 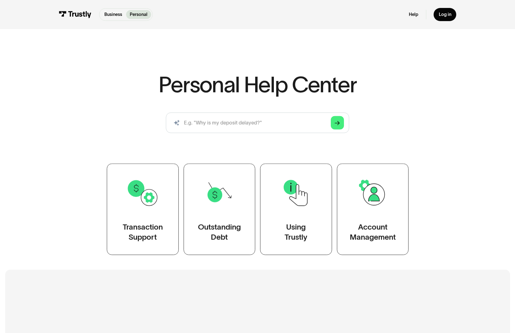 I want to click on p: Personal, so click(x=139, y=15).